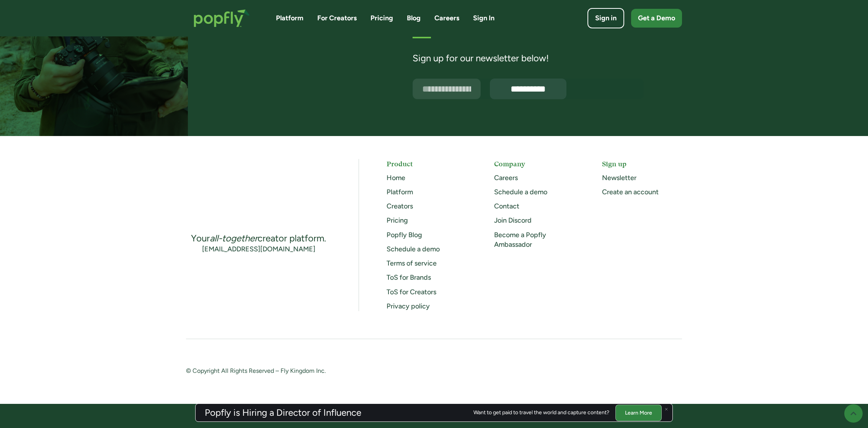 The width and height of the screenshot is (868, 428). Describe the element at coordinates (528, 89) in the screenshot. I see `form: Email Form` at that location.